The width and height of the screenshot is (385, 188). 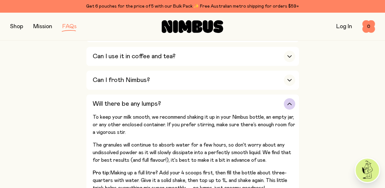 I want to click on h3: Can I froth Nimbus?, so click(x=121, y=80).